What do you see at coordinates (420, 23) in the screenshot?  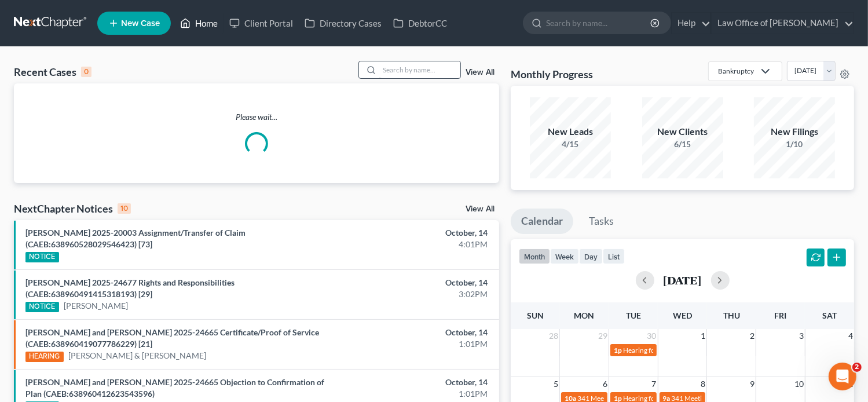 I see `a: DebtorCC` at bounding box center [420, 23].